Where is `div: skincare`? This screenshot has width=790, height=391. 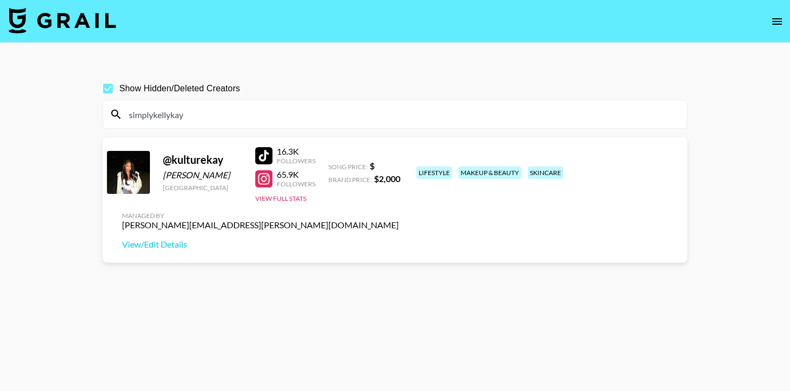
div: skincare is located at coordinates (546, 173).